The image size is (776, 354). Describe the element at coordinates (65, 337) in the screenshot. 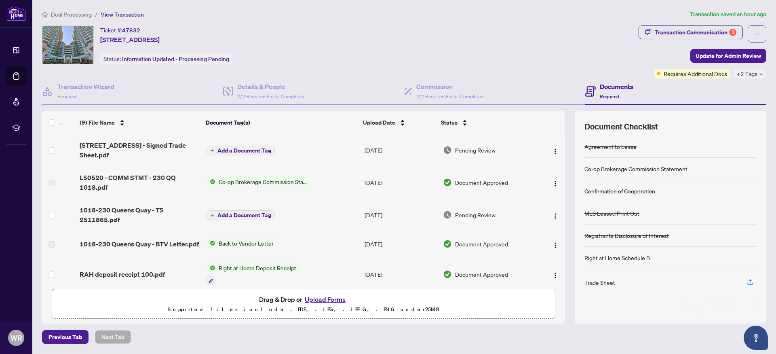

I see `span: Previous Tab` at that location.